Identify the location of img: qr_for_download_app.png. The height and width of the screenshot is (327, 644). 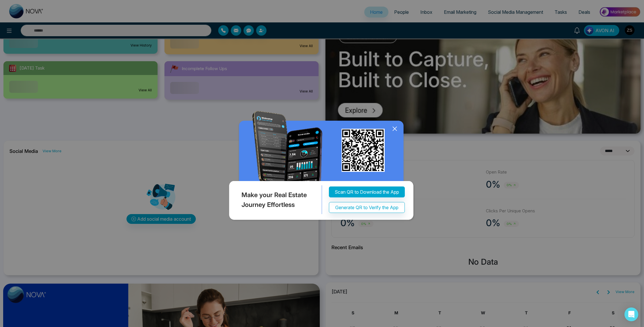
(363, 150).